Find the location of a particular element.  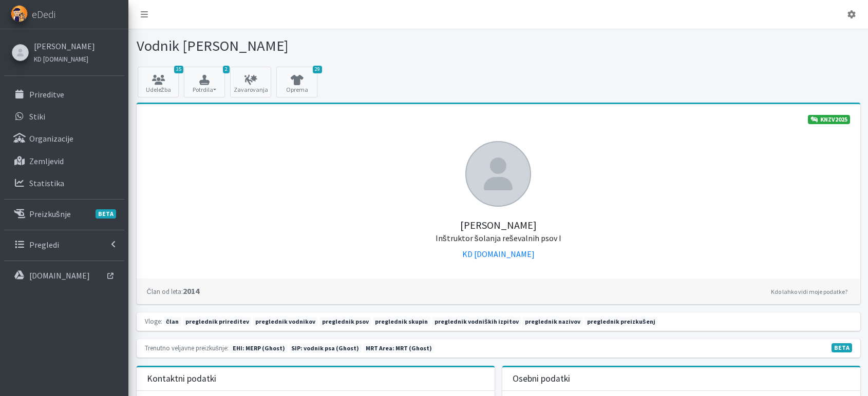

p: Prireditve is located at coordinates (47, 94).